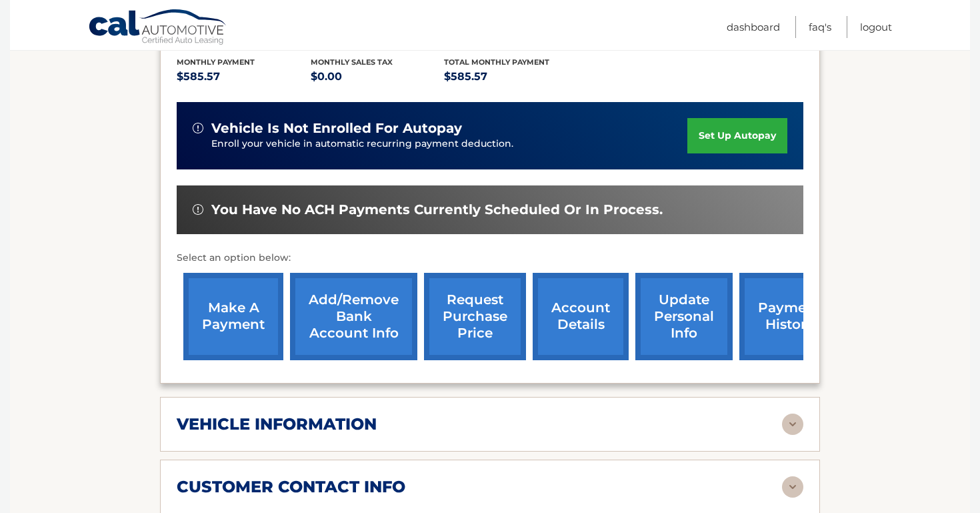 Image resolution: width=980 pixels, height=513 pixels. Describe the element at coordinates (436, 210) in the screenshot. I see `span: You have no ACH payments currently scheduled or in process.` at that location.